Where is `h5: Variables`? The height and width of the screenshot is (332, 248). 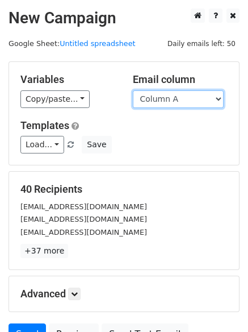 h5: Variables is located at coordinates (68, 79).